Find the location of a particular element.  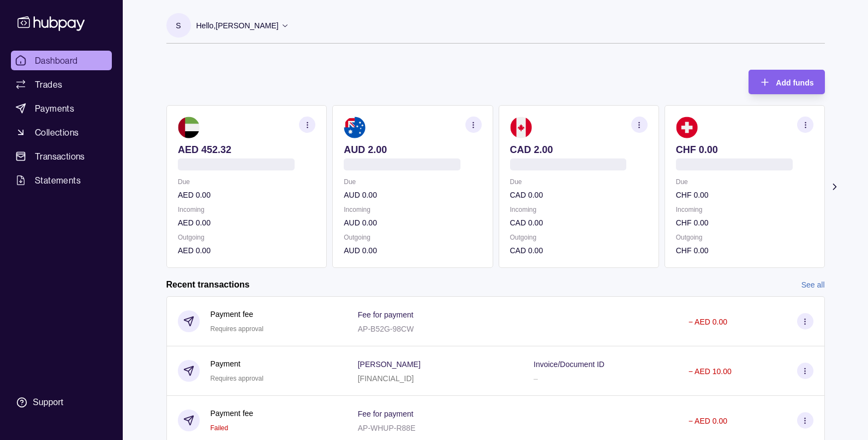

button: Add funds is located at coordinates (786, 82).